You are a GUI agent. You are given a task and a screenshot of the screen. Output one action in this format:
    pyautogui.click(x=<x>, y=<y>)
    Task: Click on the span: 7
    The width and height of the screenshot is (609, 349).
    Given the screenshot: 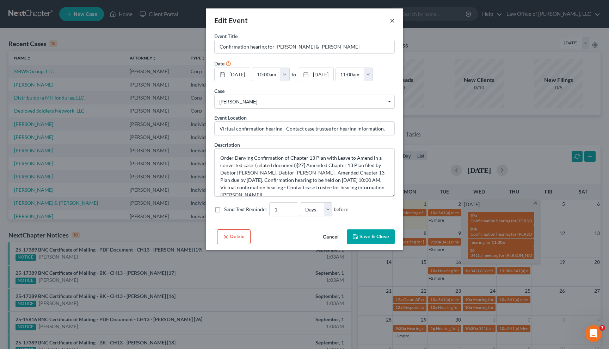 What is the action you would take?
    pyautogui.click(x=602, y=328)
    